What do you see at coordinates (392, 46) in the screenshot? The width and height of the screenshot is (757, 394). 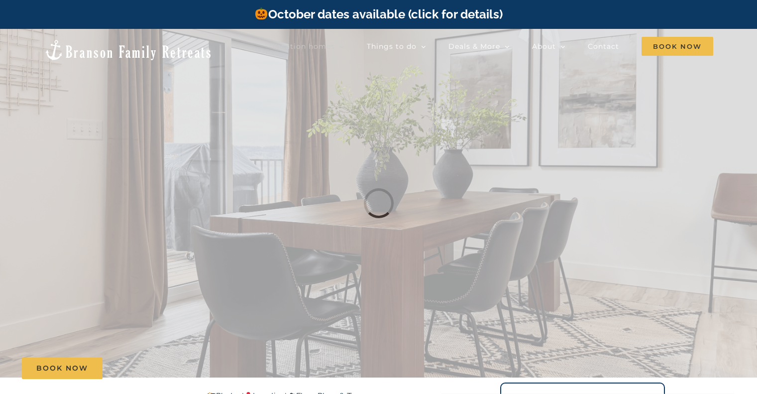 I see `span: Things to do` at bounding box center [392, 46].